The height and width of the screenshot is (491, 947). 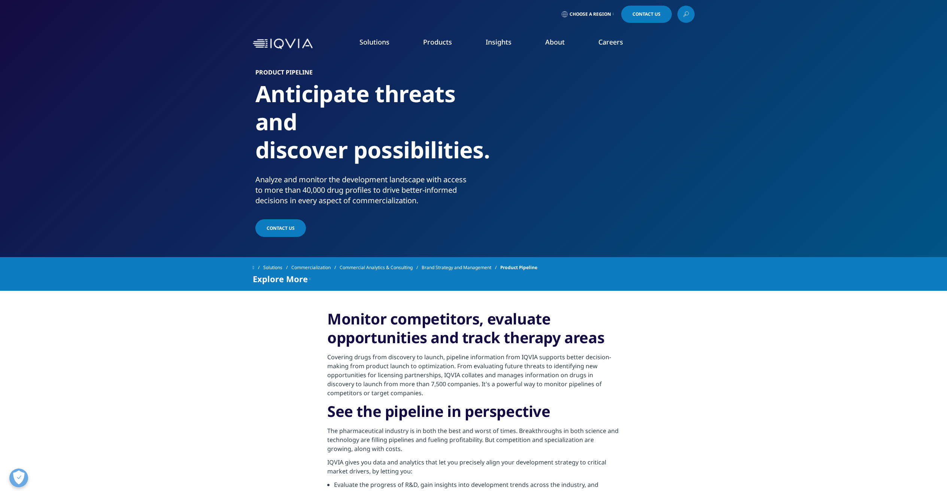 What do you see at coordinates (381, 268) in the screenshot?
I see `a: Commercial Analytics & Consulting` at bounding box center [381, 268].